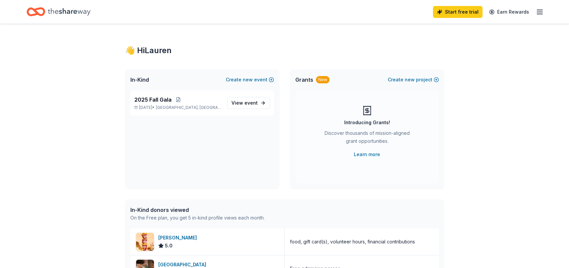 This screenshot has width=569, height=268. What do you see at coordinates (145, 242) in the screenshot?
I see `img: Image for Sheetz` at bounding box center [145, 242].